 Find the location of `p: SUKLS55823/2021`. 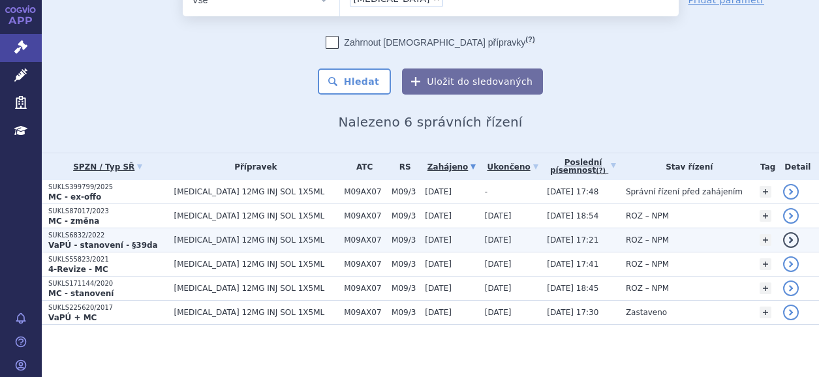

p: SUKLS55823/2021 is located at coordinates (108, 260).